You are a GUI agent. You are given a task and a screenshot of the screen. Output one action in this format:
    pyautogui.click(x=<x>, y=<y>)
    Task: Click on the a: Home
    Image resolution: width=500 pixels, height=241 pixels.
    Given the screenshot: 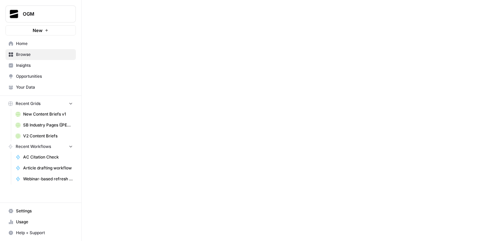 What is the action you would take?
    pyautogui.click(x=40, y=44)
    